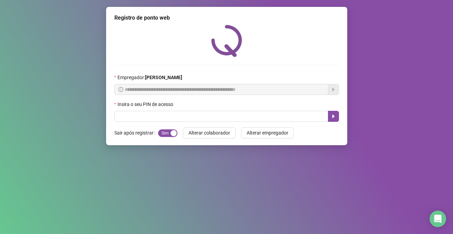 This screenshot has width=453, height=234. Describe the element at coordinates (227, 18) in the screenshot. I see `div: Registro de ponto web` at that location.